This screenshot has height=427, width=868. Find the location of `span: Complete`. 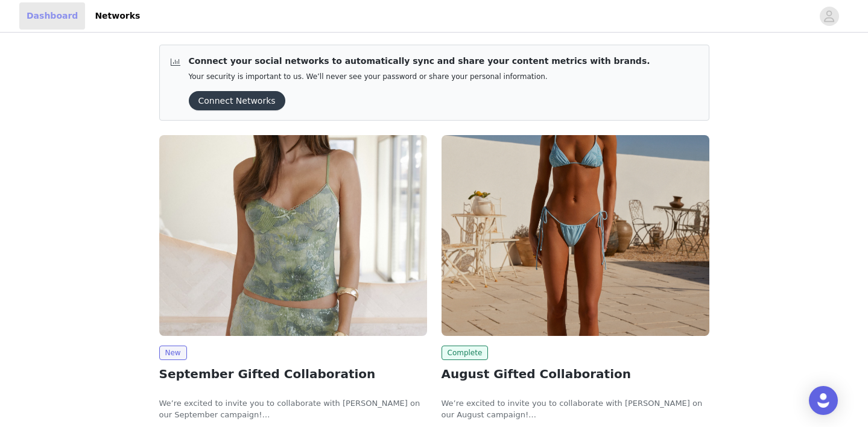

span: Complete is located at coordinates (465, 353).